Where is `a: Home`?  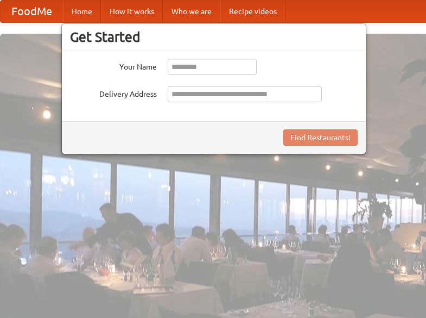 a: Home is located at coordinates (82, 11).